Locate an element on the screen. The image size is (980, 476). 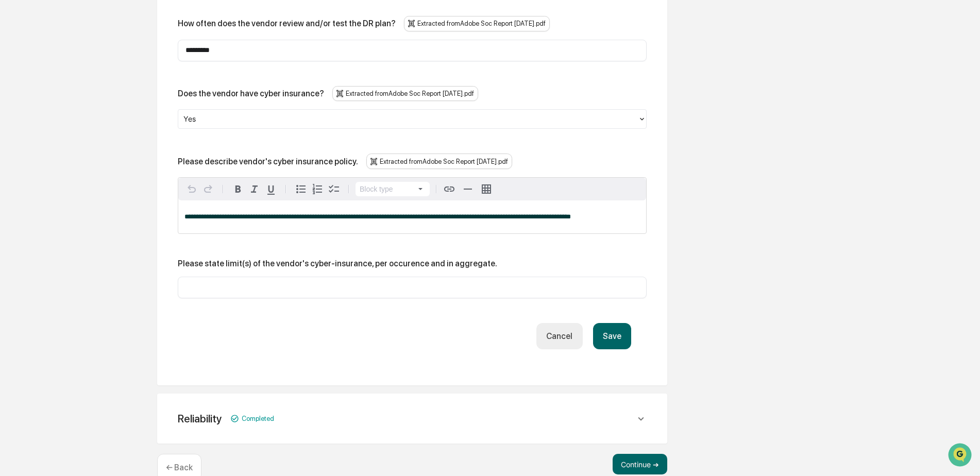
img: 1746055101610-c473b297-6a78-478c-a979-82029cc54cd1 is located at coordinates (20, 88).